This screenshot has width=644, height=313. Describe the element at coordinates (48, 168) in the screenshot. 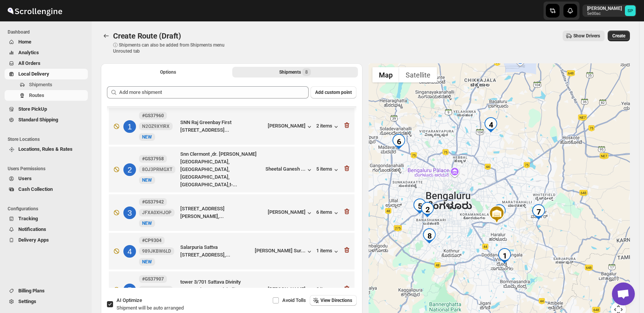

I see `span: Users Permissions` at that location.